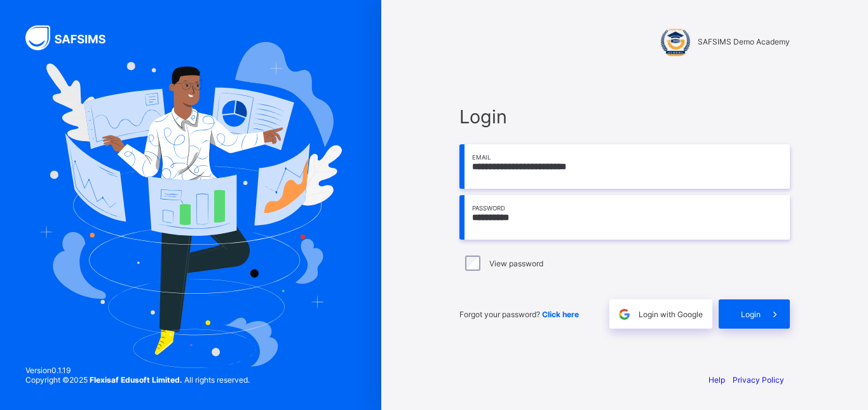  I want to click on a: Privacy Policy, so click(758, 379).